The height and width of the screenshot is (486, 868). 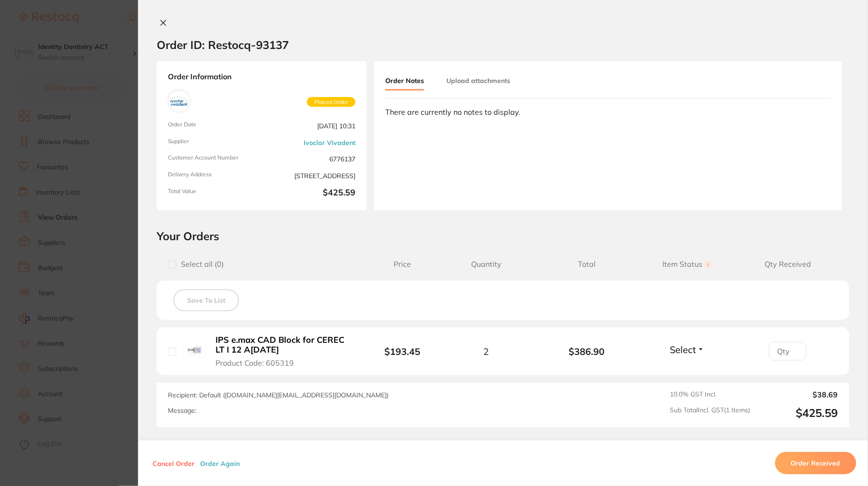 What do you see at coordinates (404, 82) in the screenshot?
I see `button: Order Notes` at bounding box center [404, 82].